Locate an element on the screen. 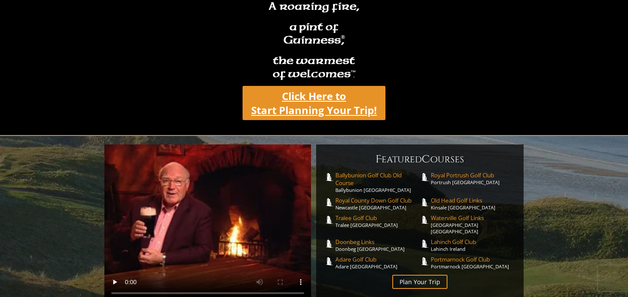 This screenshot has width=628, height=297. span: Royal County Down Golf Club is located at coordinates (377, 201).